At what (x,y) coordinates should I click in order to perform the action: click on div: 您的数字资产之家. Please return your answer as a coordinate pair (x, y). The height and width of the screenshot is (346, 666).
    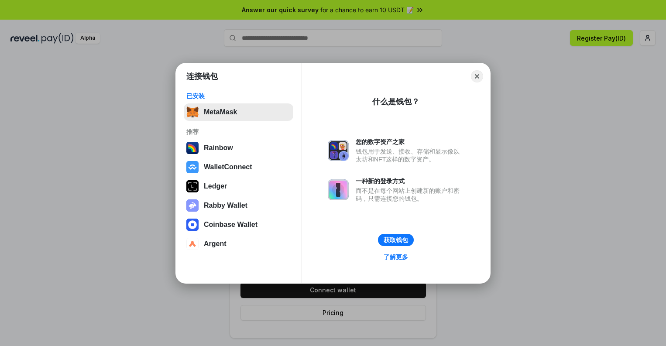
    Looking at the image, I should click on (410, 142).